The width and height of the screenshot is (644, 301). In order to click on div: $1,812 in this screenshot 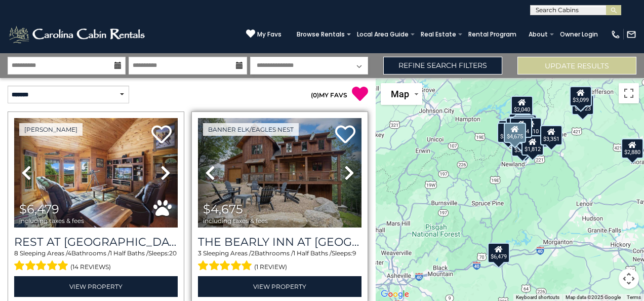, I will do `click(533, 145)`.